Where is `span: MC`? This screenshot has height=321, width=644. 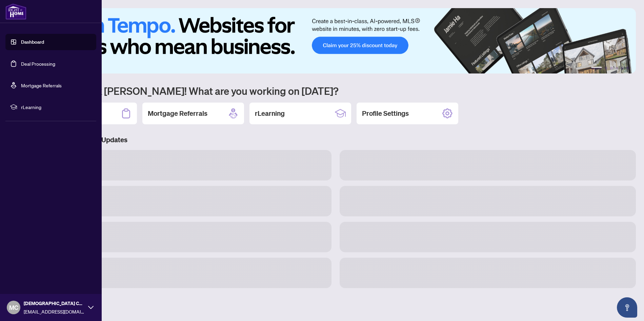 span: MC is located at coordinates (14, 308).